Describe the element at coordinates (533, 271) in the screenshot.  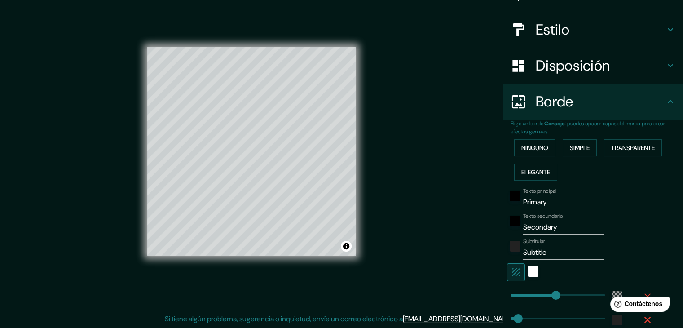
I see `button: blanco` at that location.